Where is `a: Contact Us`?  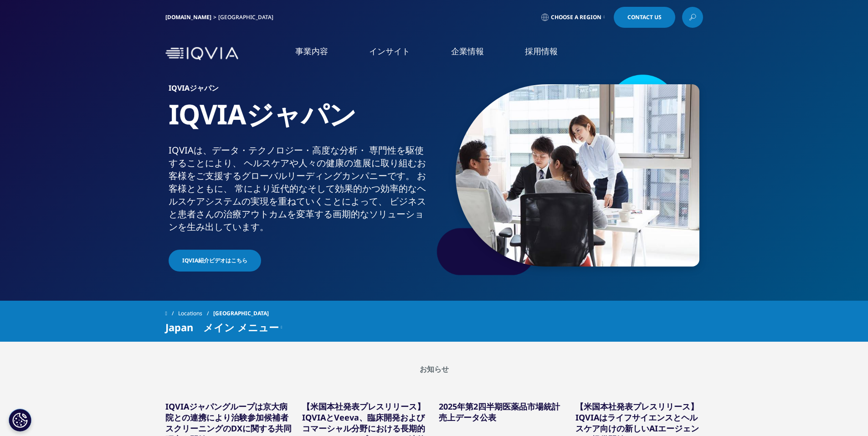
a: Contact Us is located at coordinates (644, 17).